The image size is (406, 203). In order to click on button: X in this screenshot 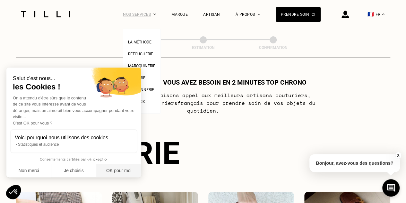, I will do `click(398, 155)`.